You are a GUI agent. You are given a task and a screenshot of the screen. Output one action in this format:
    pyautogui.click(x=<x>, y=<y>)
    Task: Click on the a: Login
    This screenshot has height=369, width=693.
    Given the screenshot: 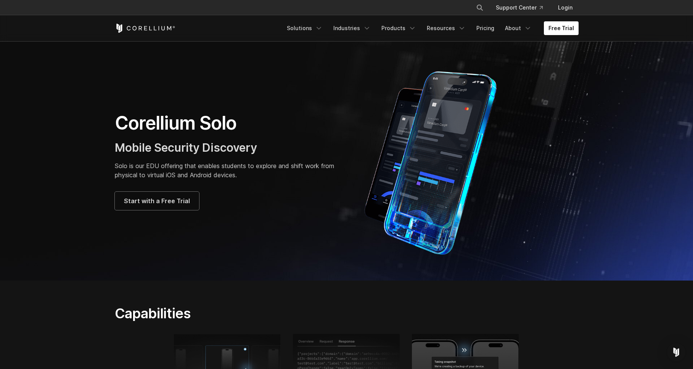 What is the action you would take?
    pyautogui.click(x=565, y=8)
    